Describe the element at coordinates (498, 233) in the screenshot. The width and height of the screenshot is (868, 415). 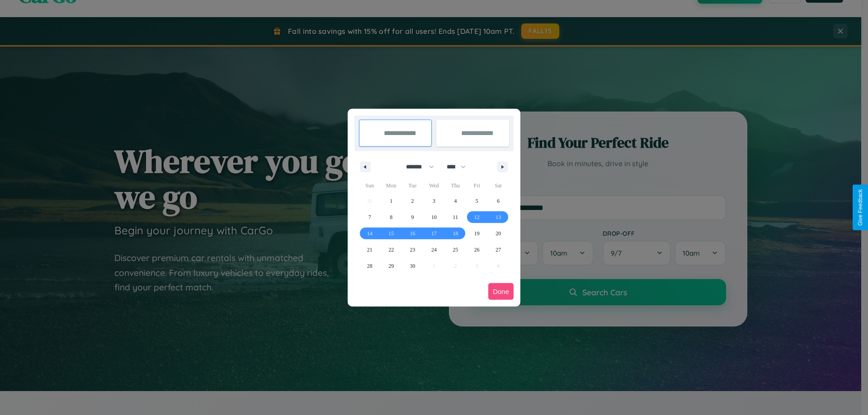
I see `button: 20` at that location.